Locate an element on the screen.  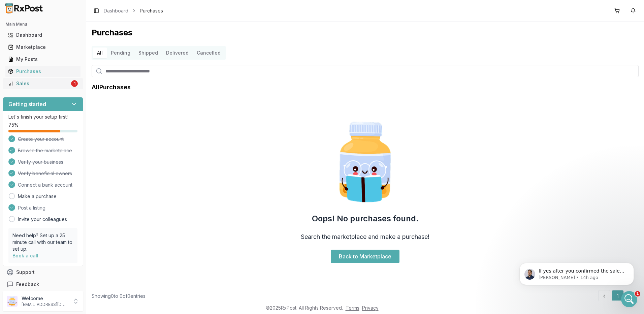
h3: Getting started is located at coordinates (28, 104).